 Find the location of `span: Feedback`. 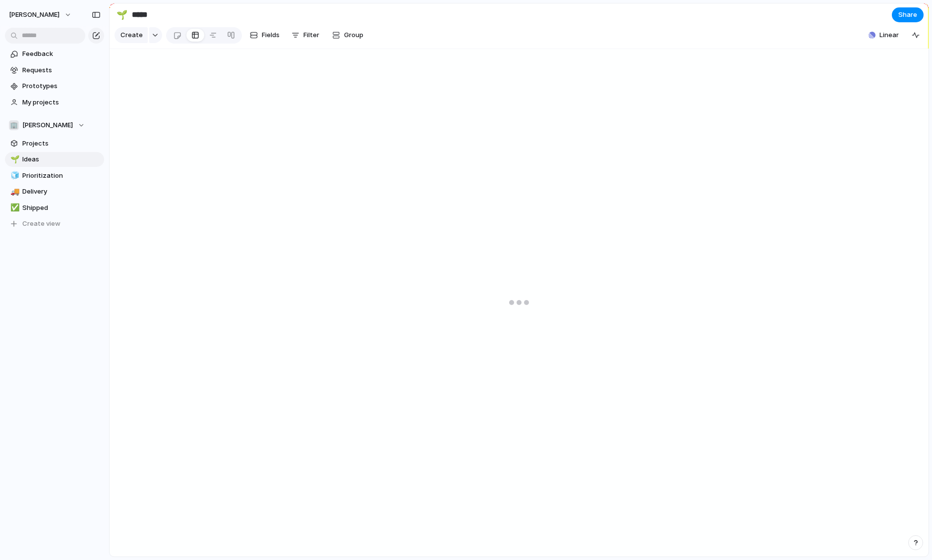

span: Feedback is located at coordinates (62, 54).